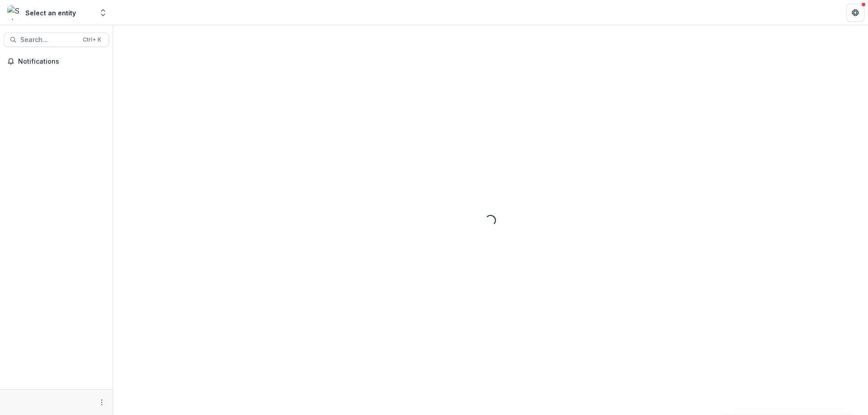  Describe the element at coordinates (15, 13) in the screenshot. I see `img: Select an entity` at that location.